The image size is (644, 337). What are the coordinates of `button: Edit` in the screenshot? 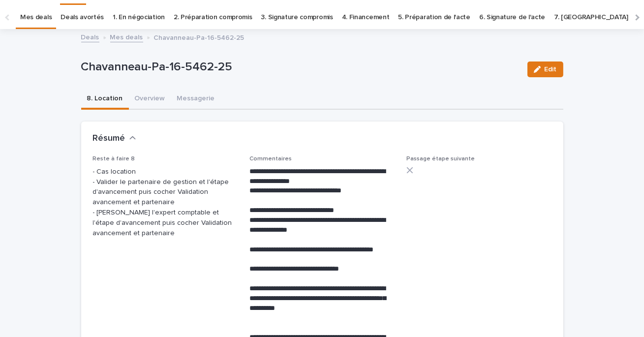 It's located at (545, 69).